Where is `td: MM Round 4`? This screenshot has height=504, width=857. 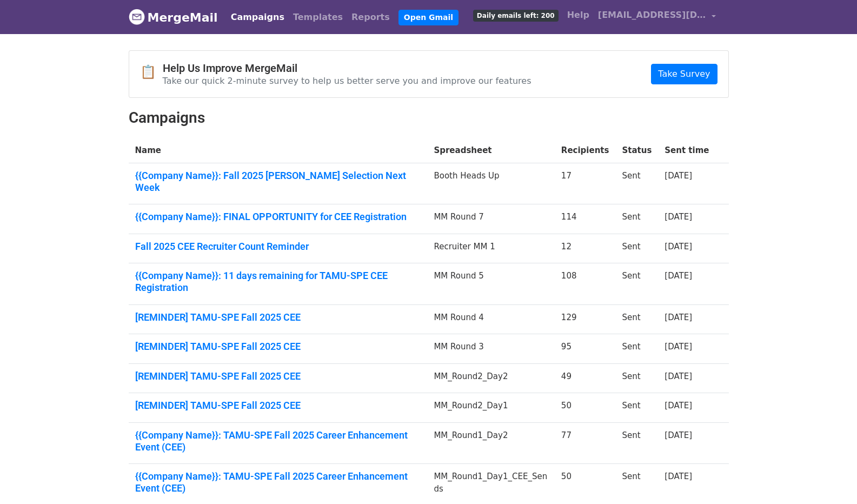
td: MM Round 4 is located at coordinates (490, 319).